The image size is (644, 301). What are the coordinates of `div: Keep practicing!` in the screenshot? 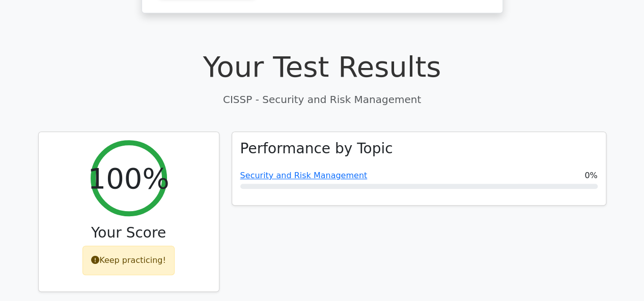 It's located at (128, 261).